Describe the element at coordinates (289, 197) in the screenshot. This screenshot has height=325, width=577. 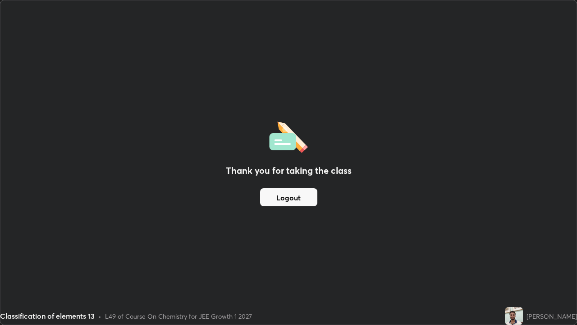
I see `button: Logout` at that location.